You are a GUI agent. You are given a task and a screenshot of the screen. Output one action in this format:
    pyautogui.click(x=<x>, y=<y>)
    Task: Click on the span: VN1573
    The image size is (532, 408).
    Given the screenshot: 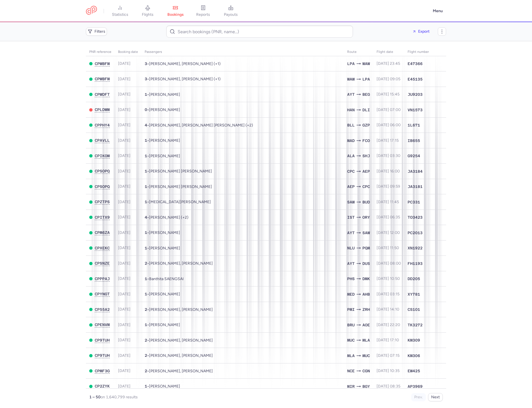 What is the action you would take?
    pyautogui.click(x=415, y=110)
    